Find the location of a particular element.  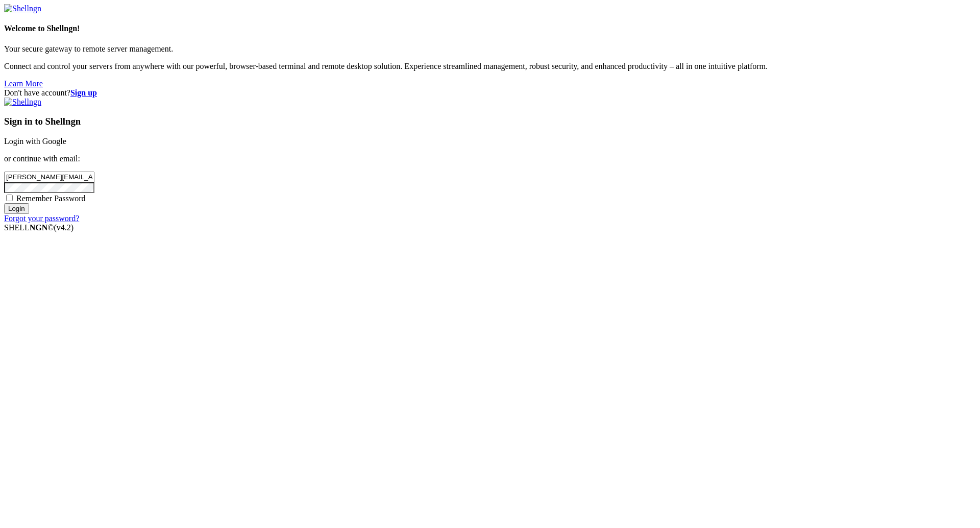

p: Connect and control your servers from anywhere with our powerful, browser-based terminal and remo... is located at coordinates (490, 66).